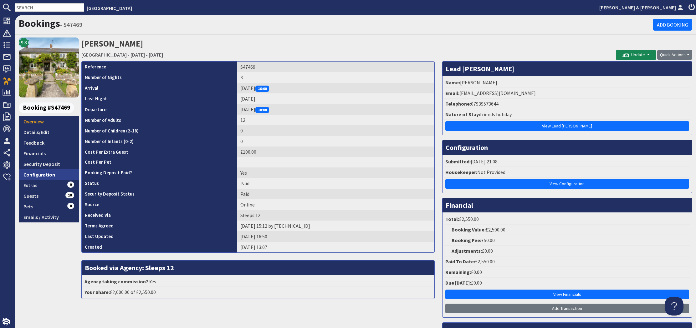 Image resolution: width=696 pixels, height=328 pixels. What do you see at coordinates (567, 173) in the screenshot?
I see `li: Not Provided` at bounding box center [567, 173].